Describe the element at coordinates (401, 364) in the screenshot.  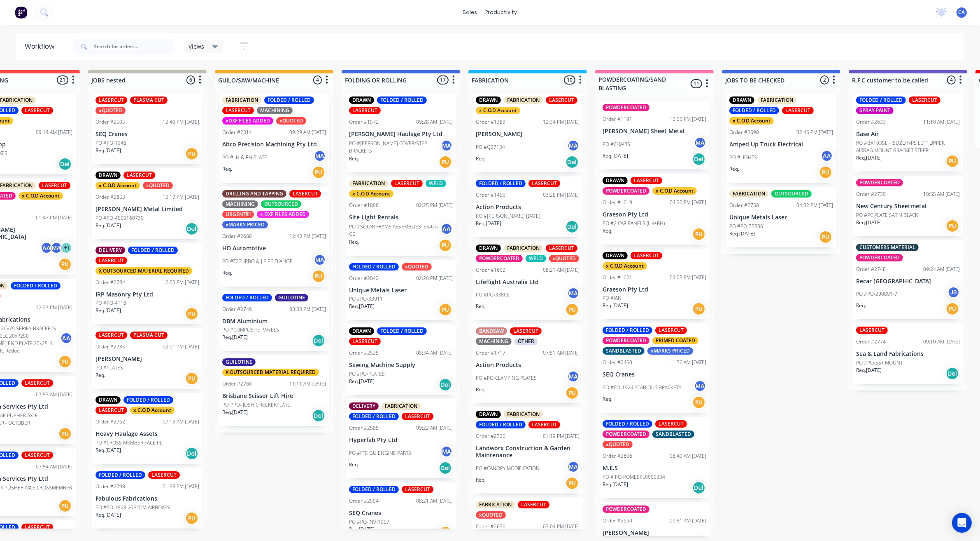
I see `p: Sewing Machine Supply` at that location.